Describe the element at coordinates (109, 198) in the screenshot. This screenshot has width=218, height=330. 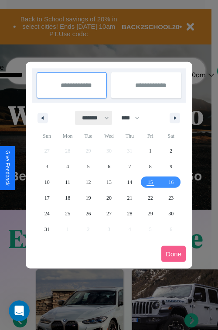
I see `span: 20` at that location.